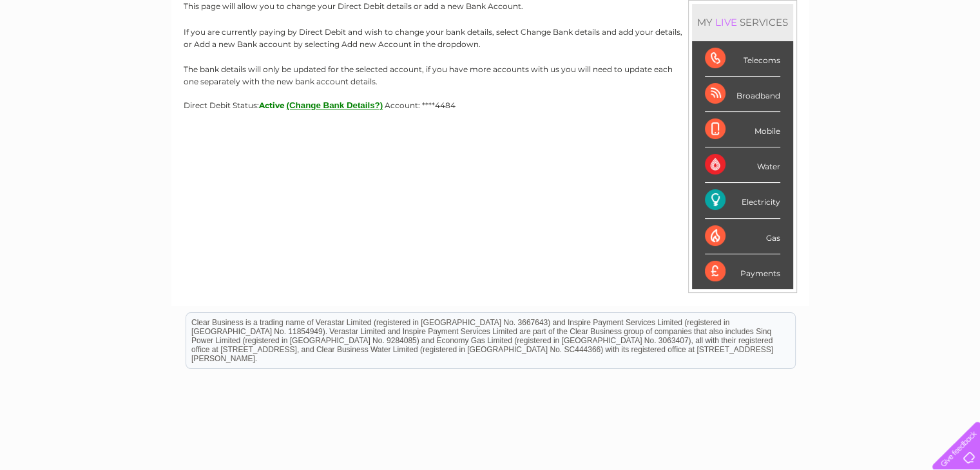 Image resolution: width=980 pixels, height=470 pixels. Describe the element at coordinates (490, 105) in the screenshot. I see `div: Direct Debit Status:` at that location.